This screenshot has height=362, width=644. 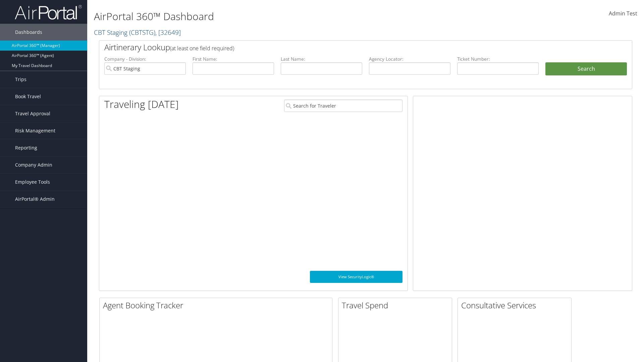 I want to click on span: (at least one field required), so click(x=202, y=48).